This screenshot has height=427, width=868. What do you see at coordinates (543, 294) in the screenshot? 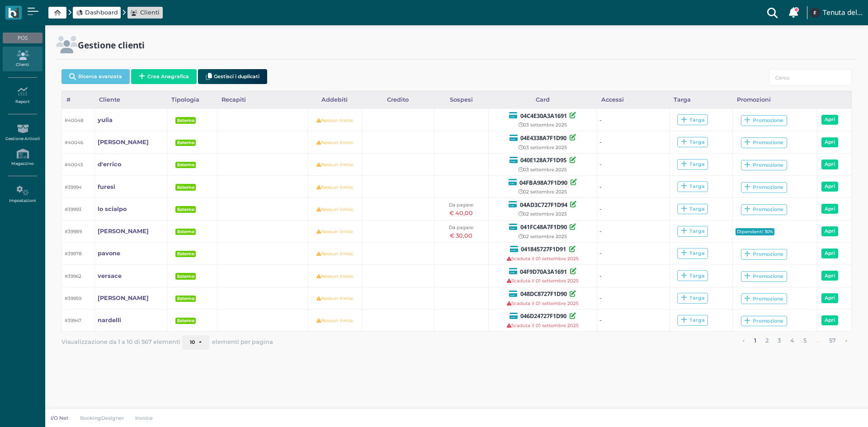
I see `b: 048DC8727F1D90` at bounding box center [543, 294].